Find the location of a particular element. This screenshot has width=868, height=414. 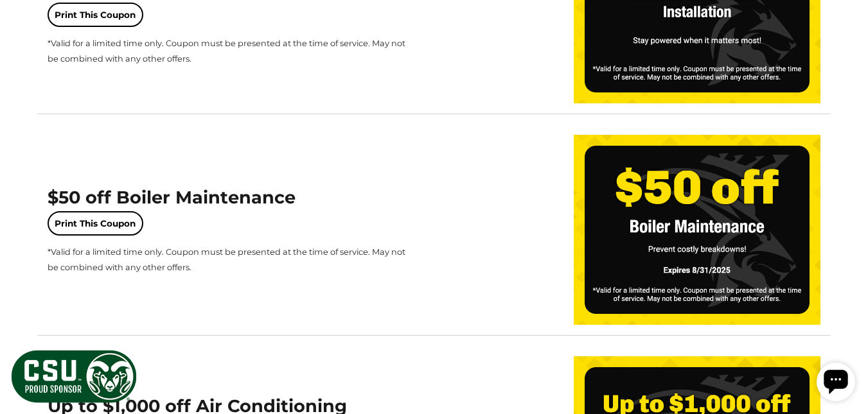

img: 50-off-boiler-maintenance8.png.webp is located at coordinates (697, 230).